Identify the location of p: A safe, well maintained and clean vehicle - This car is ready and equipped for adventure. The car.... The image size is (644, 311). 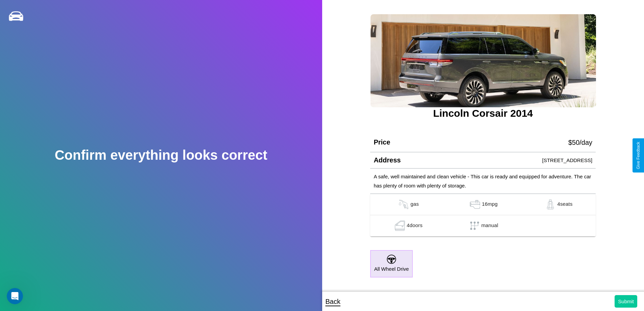
(483, 181).